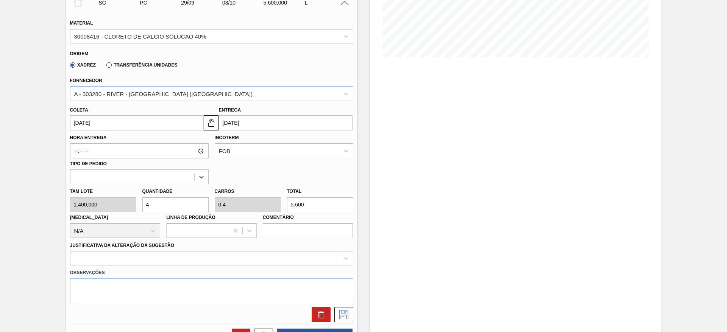 The image size is (727, 332). What do you see at coordinates (342, 315) in the screenshot?
I see `div: Salvar Sugestão` at bounding box center [342, 315].